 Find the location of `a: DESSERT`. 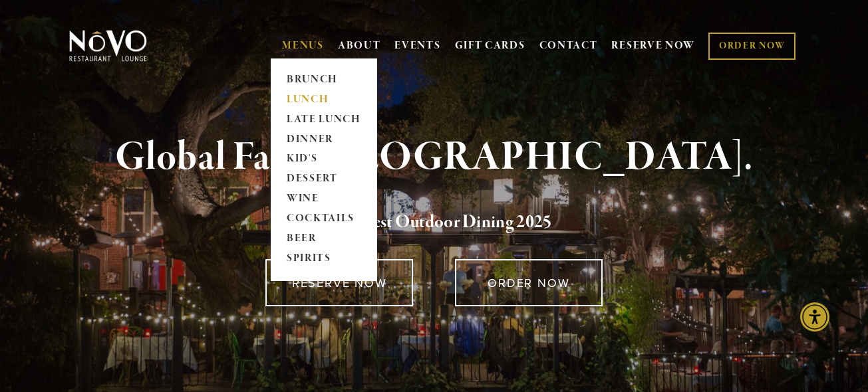

a: DESSERT is located at coordinates (323, 180).